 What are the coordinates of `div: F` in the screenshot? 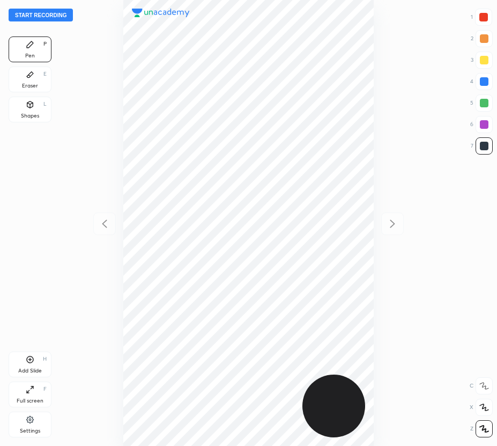 It's located at (45, 389).